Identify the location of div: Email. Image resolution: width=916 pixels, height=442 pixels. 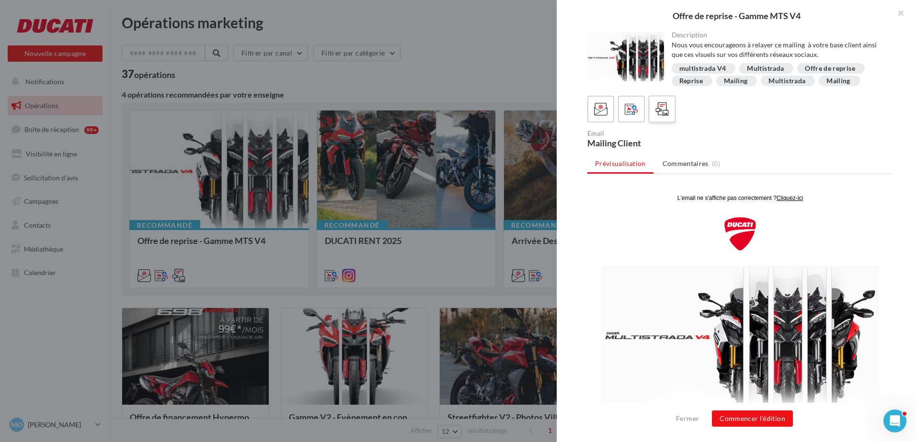
(661, 134).